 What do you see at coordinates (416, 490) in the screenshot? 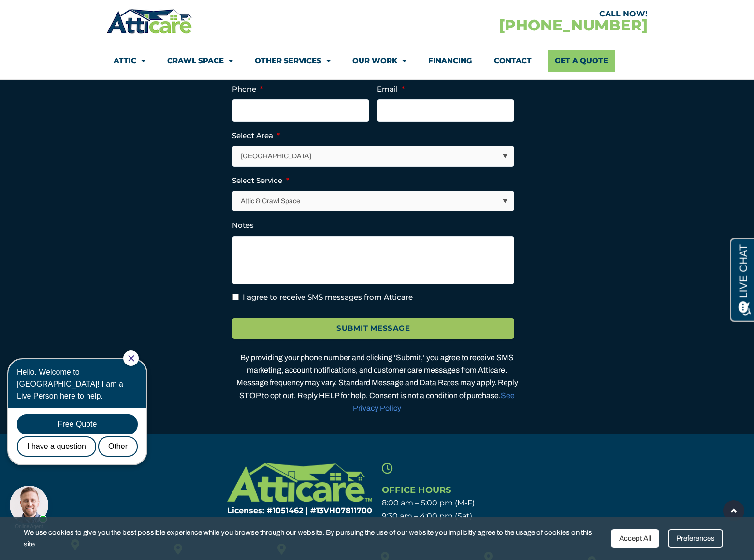
I see `span: Office Hours` at bounding box center [416, 490].